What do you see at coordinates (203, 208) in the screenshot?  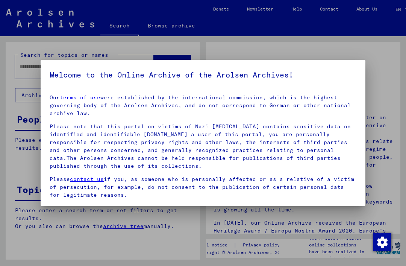 I see `p: you will find all the relevant information about the Arolsen Archives privacy policy.` at bounding box center [203, 208].